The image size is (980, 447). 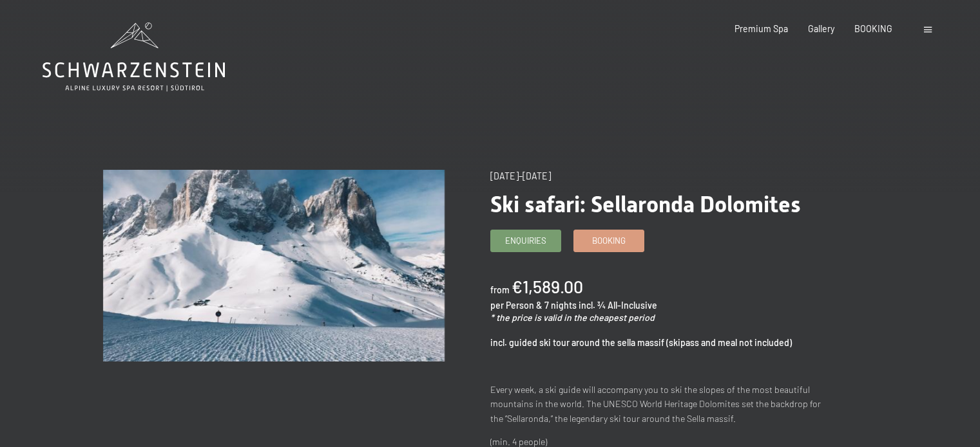 What do you see at coordinates (821, 28) in the screenshot?
I see `span: Gallery` at bounding box center [821, 28].